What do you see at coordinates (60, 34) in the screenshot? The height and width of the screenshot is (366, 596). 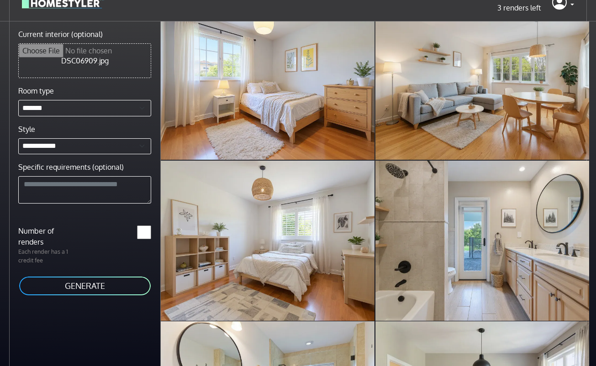 I see `label: Current interior (optional)` at bounding box center [60, 34].